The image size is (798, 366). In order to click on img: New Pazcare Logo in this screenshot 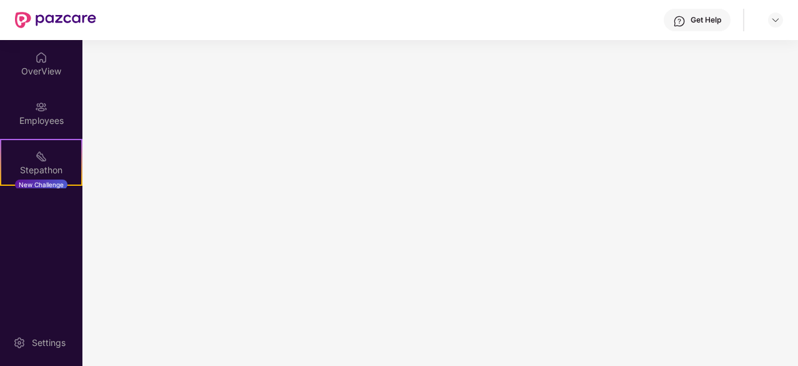, I will do `click(56, 20)`.